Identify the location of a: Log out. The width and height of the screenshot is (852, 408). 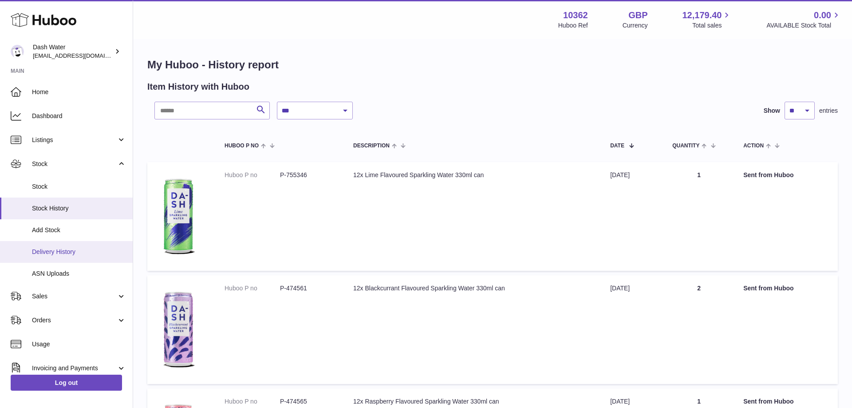
(66, 382).